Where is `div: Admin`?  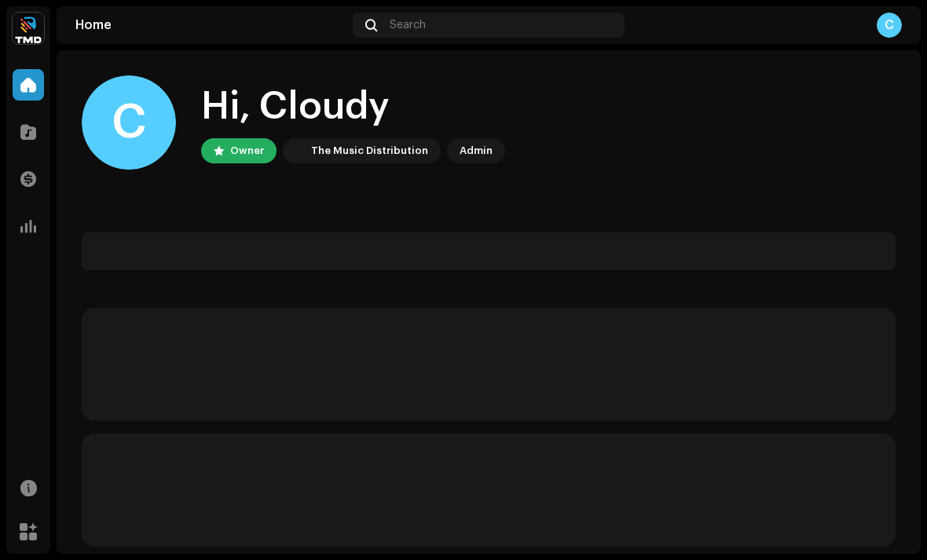
div: Admin is located at coordinates (476, 150).